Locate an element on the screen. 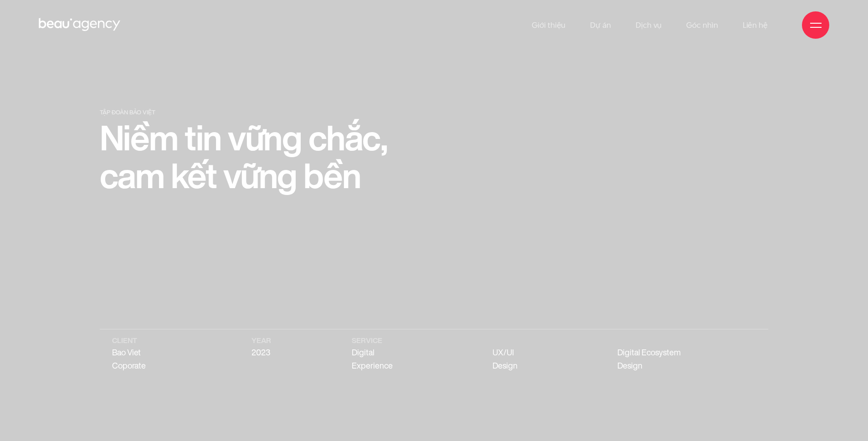 Image resolution: width=868 pixels, height=441 pixels. p: 2023 is located at coordinates (261, 353).